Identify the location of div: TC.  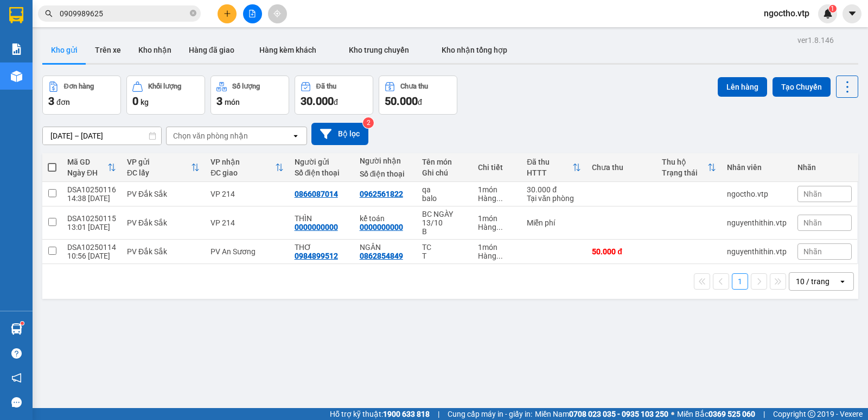
(444, 247).